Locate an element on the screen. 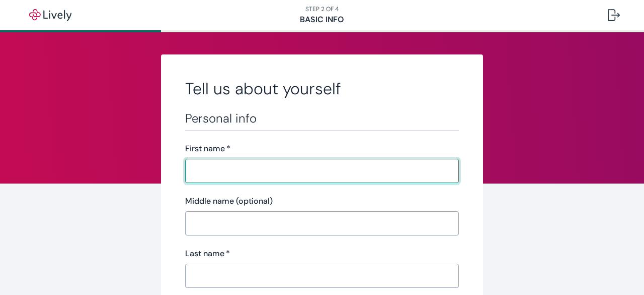 Image resolution: width=644 pixels, height=295 pixels. img: Lively is located at coordinates (50, 15).